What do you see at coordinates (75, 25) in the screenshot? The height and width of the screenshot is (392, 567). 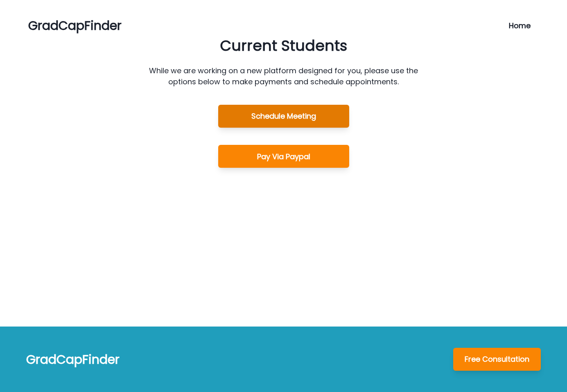 I see `a: GradCapFinder` at bounding box center [75, 25].